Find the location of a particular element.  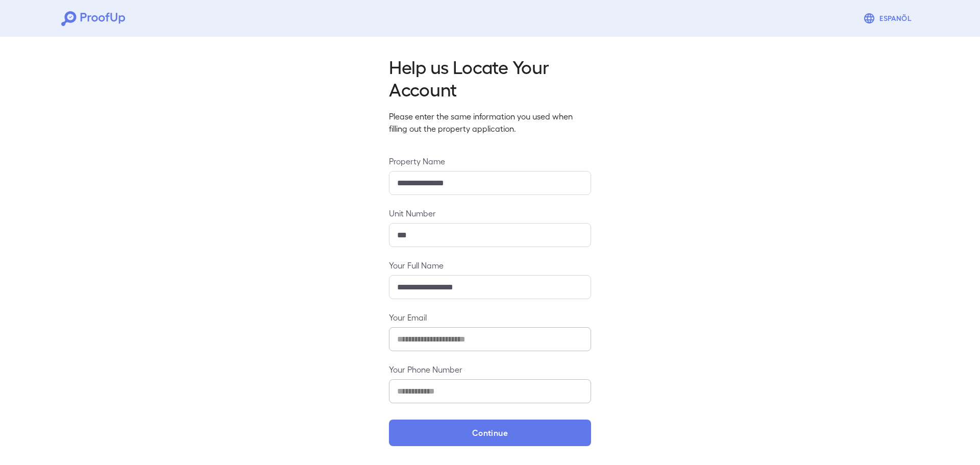

label: Your Phone Number is located at coordinates (490, 369).